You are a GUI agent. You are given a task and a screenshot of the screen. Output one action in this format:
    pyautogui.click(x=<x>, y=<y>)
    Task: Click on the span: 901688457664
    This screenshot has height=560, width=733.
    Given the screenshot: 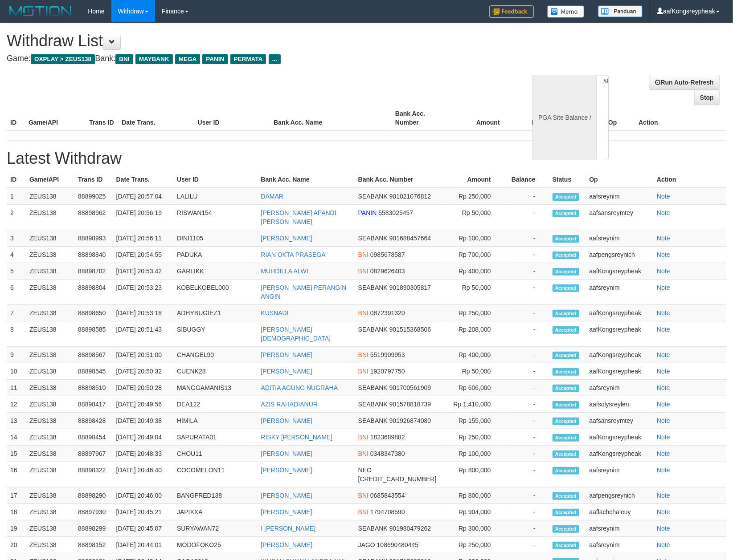 What is the action you would take?
    pyautogui.click(x=410, y=238)
    